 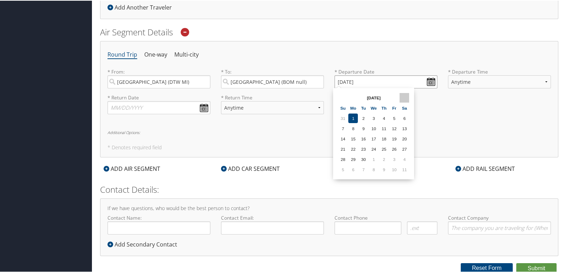 What do you see at coordinates (272, 97) in the screenshot?
I see `label: * Return Time` at bounding box center [272, 97].